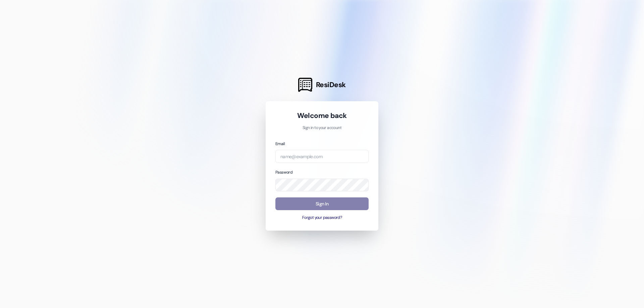 This screenshot has width=644, height=308. What do you see at coordinates (322, 156) in the screenshot?
I see `input: name@example.com` at bounding box center [322, 156].